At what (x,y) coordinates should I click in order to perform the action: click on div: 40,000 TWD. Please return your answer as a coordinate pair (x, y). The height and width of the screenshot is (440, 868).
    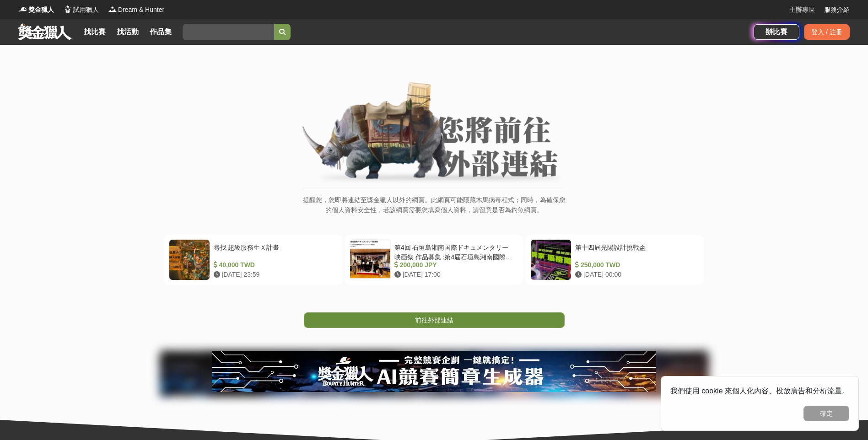
    Looking at the image, I should click on (273, 264).